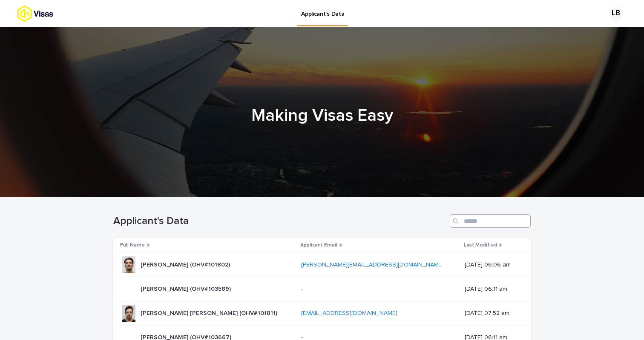 The width and height of the screenshot is (644, 340). I want to click on p: Applicant Email, so click(319, 246).